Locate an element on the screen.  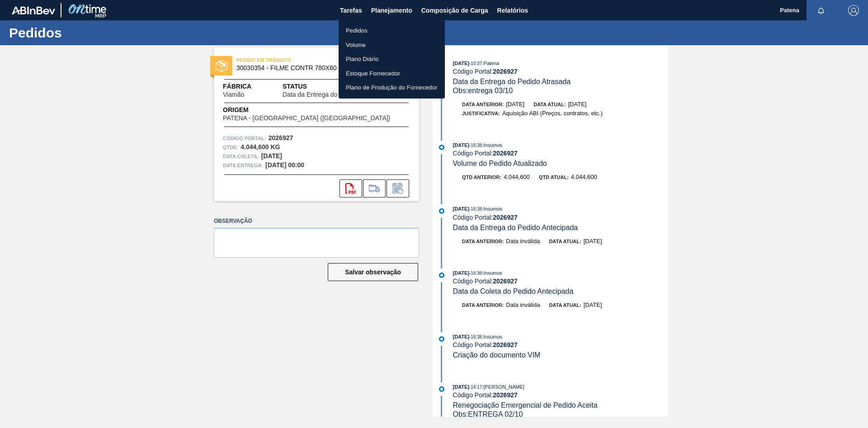
a: Estoque Fornecedor is located at coordinates (392, 74).